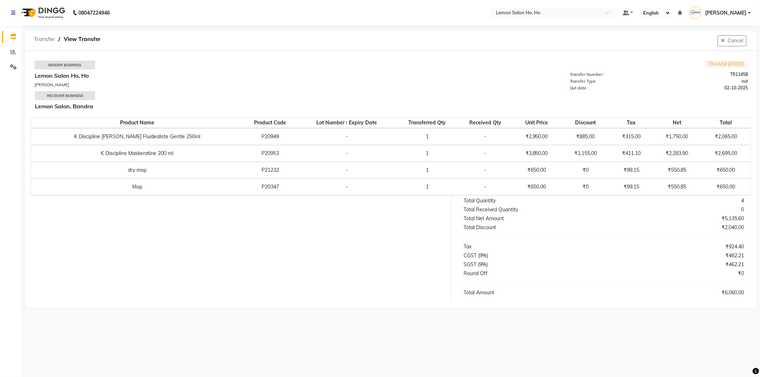 This screenshot has width=760, height=377. Describe the element at coordinates (677, 247) in the screenshot. I see `div: ₹924.40` at that location.